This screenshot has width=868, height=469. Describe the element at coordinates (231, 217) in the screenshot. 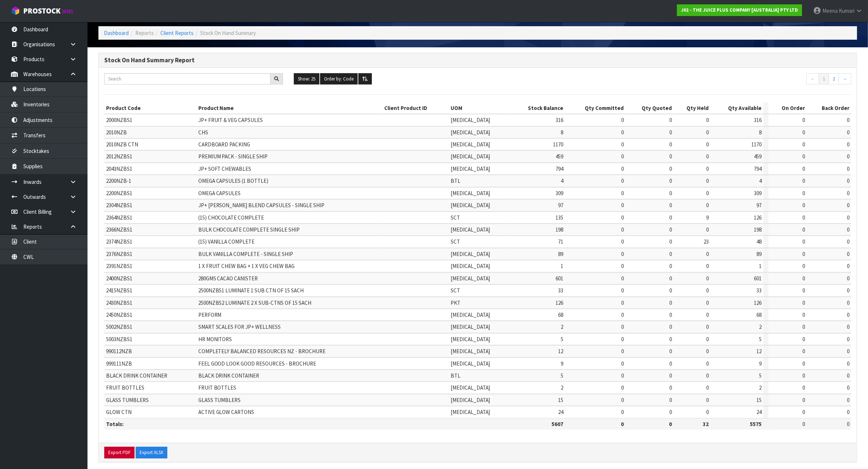

I see `span: (15) CHOCOLATE COMPLETE` at that location.